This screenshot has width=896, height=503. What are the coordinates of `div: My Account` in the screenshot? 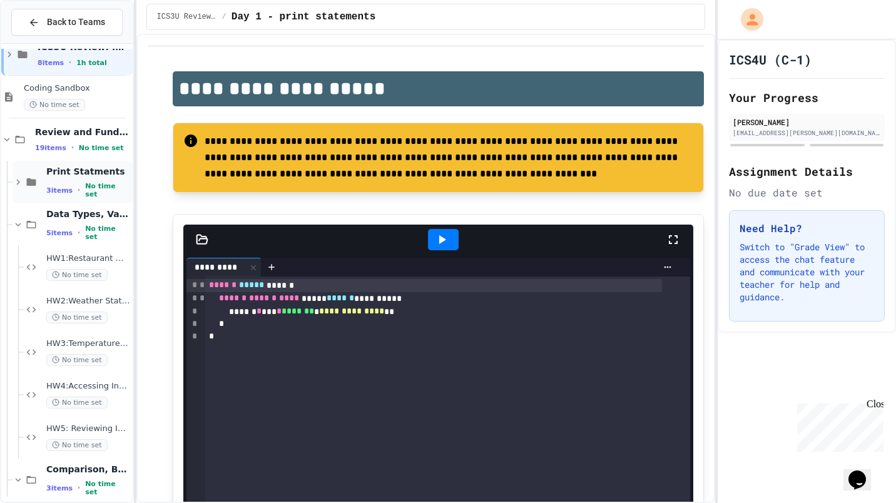 It's located at (747, 19).